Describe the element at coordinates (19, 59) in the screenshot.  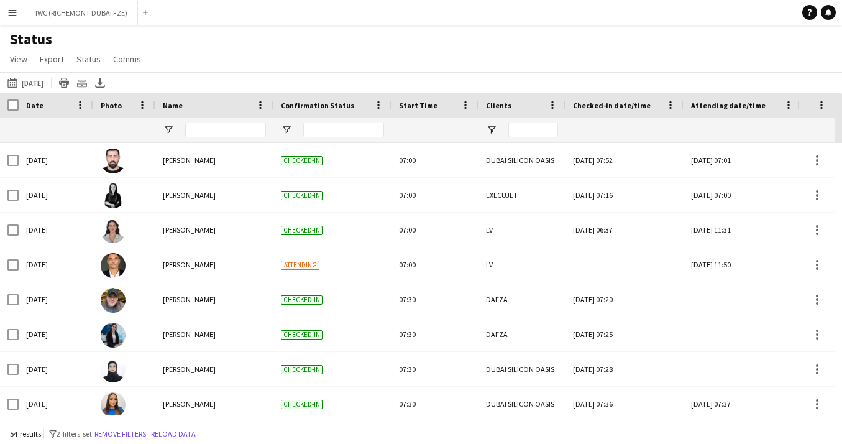
I see `a: View` at that location.